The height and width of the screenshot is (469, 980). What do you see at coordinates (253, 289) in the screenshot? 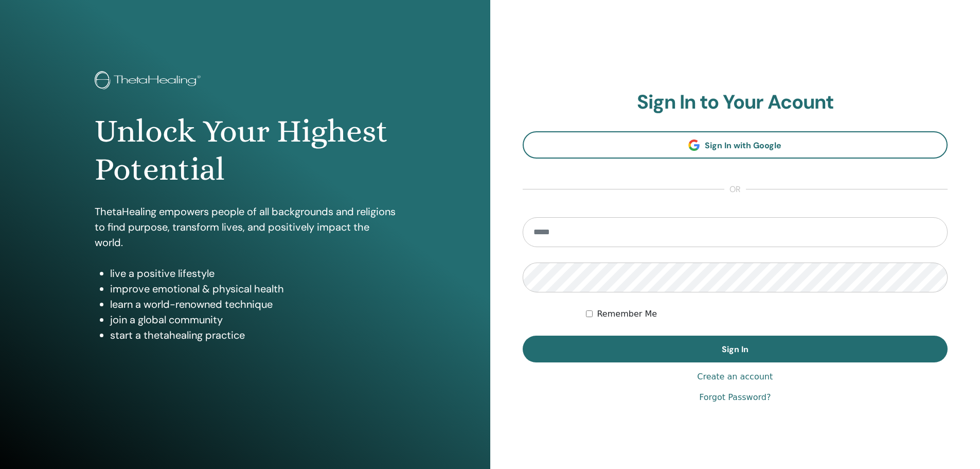
I see `li: improve emotional & physical health` at bounding box center [253, 289].